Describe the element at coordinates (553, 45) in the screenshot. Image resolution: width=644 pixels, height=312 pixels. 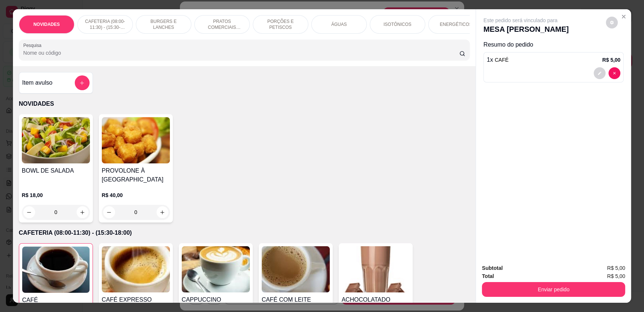
I see `p: Resumo do pedido` at that location.